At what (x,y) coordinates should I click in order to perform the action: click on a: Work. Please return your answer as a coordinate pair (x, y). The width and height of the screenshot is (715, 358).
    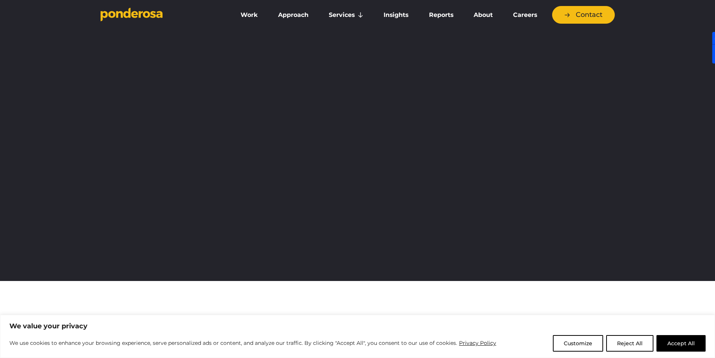
    Looking at the image, I should click on (249, 15).